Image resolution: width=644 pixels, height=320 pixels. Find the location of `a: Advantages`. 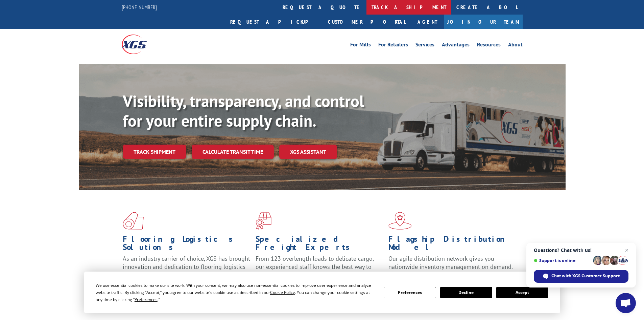

a: Advantages is located at coordinates (456, 46).